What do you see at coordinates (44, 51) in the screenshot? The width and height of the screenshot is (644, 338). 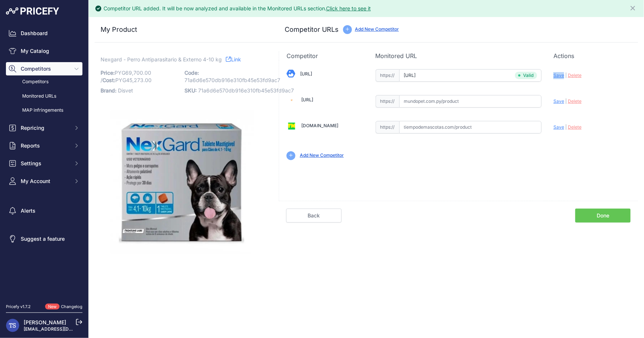 I see `a: My Catalog` at bounding box center [44, 51].